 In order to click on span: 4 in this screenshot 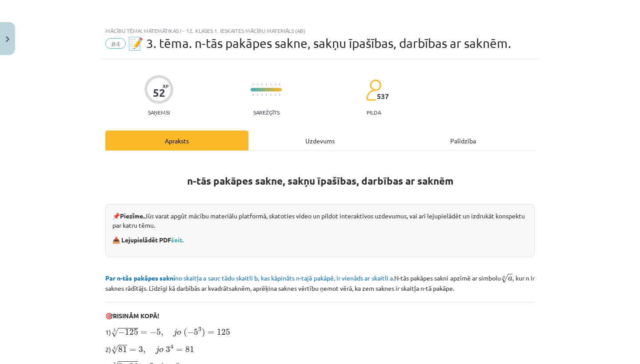, I will do `click(172, 347)`.